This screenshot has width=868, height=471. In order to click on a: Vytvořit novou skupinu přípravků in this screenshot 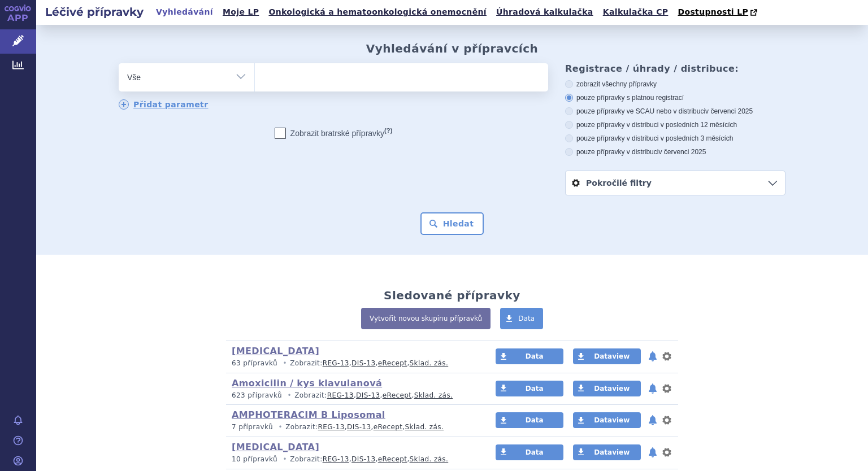, I will do `click(425, 318)`.